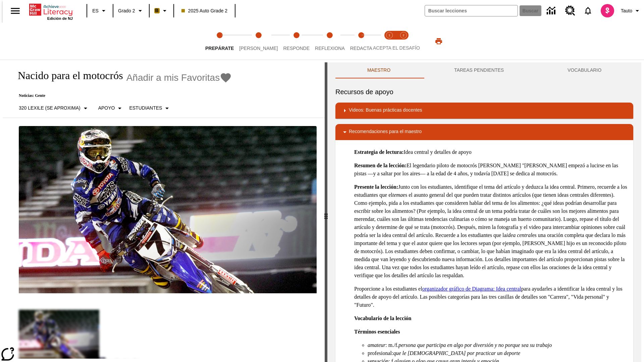 This screenshot has height=362, width=644. I want to click on button: VOCABULARIO, so click(585, 70).